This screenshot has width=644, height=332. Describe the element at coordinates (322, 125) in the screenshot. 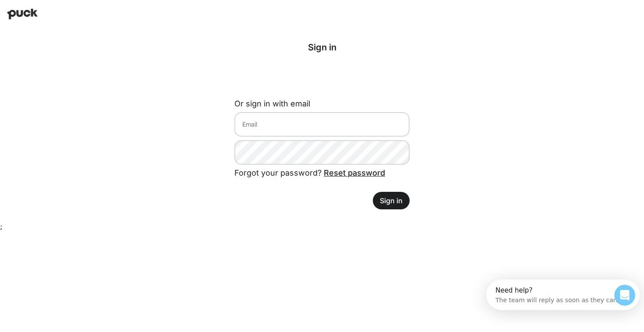

I see `input: Email` at that location.